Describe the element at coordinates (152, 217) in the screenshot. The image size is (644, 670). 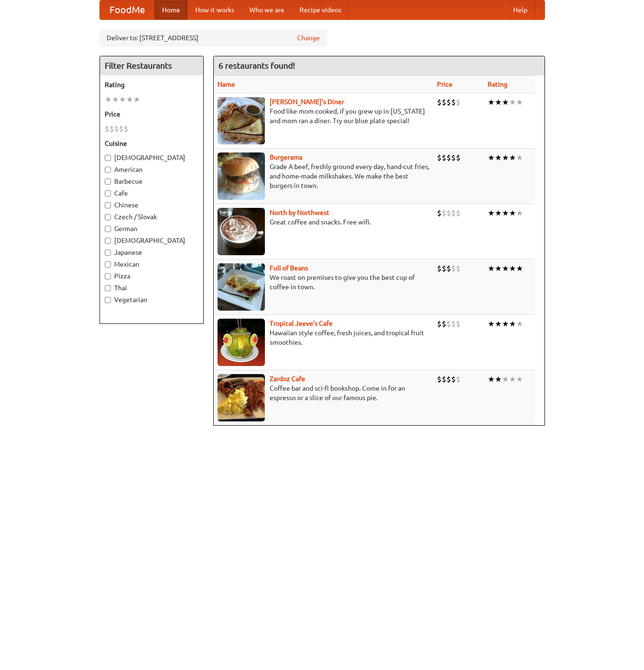
I see `label: Czech / Slovak` at that location.